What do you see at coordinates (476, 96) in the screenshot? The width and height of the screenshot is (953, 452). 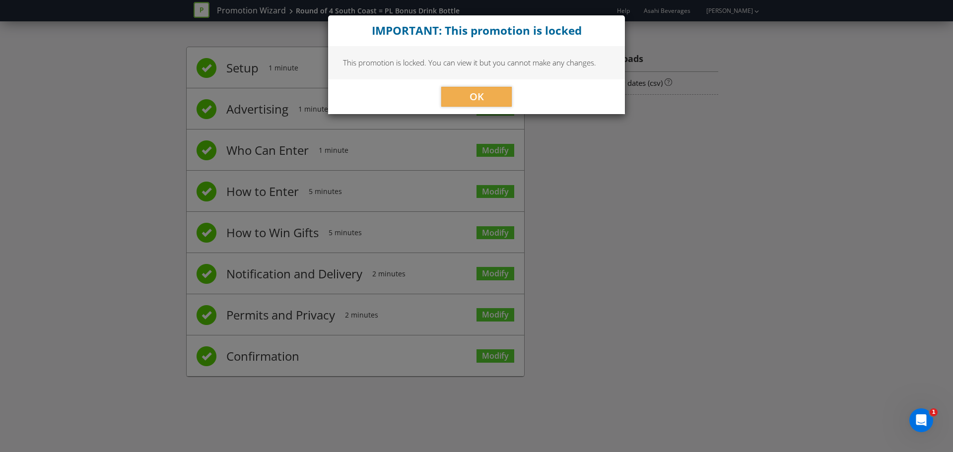 I see `span: OK` at bounding box center [476, 96].